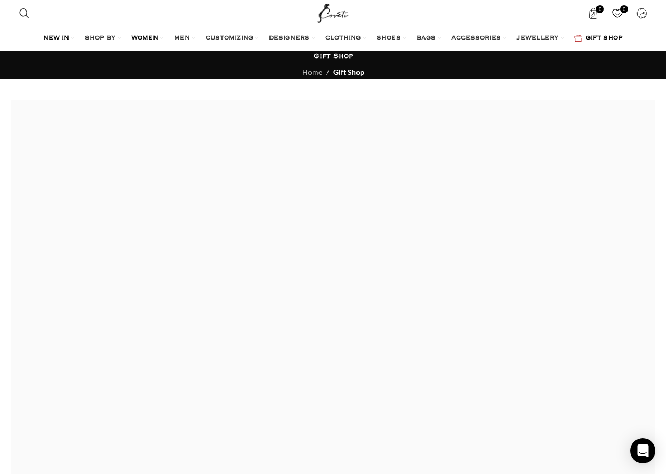 Image resolution: width=666 pixels, height=474 pixels. What do you see at coordinates (333, 39) in the screenshot?
I see `div: Main navigation` at bounding box center [333, 39].